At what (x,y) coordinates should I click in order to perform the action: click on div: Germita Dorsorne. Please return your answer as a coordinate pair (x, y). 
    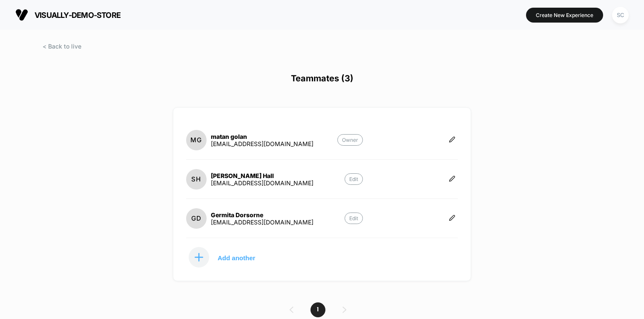
    Looking at the image, I should click on (262, 215).